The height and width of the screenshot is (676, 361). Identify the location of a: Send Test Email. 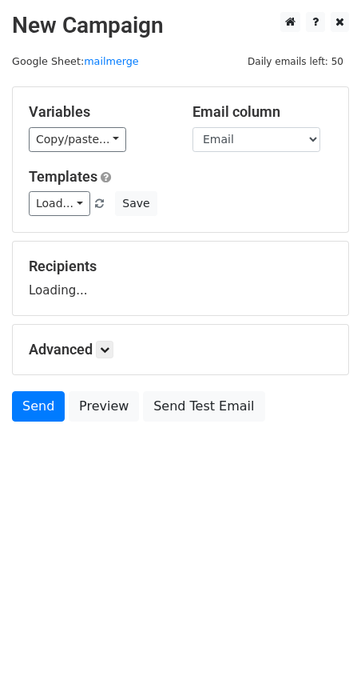
(204, 406).